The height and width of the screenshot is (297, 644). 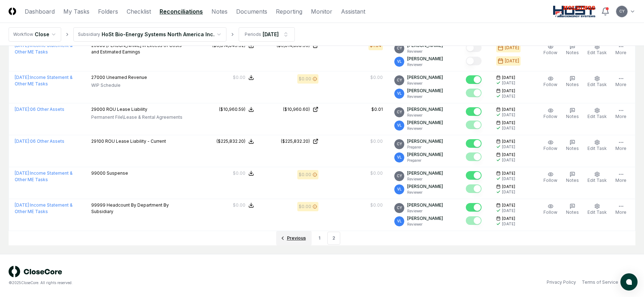 I want to click on p: WIP Schedule, so click(x=119, y=85).